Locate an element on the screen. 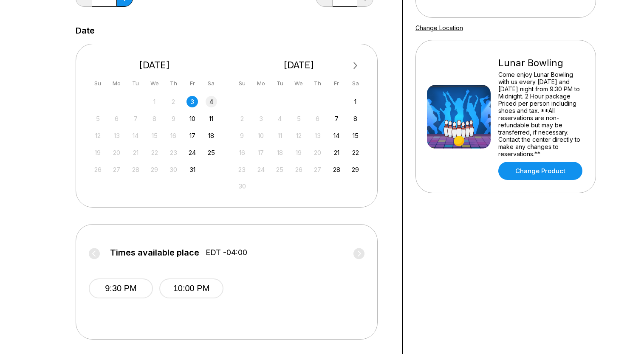  div: Choose Friday, October 31st, 2025 is located at coordinates (192, 170).